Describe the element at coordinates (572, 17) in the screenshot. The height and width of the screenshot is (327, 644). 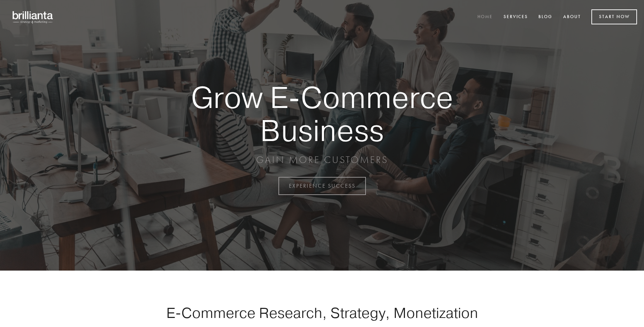
I see `a: About` at that location.